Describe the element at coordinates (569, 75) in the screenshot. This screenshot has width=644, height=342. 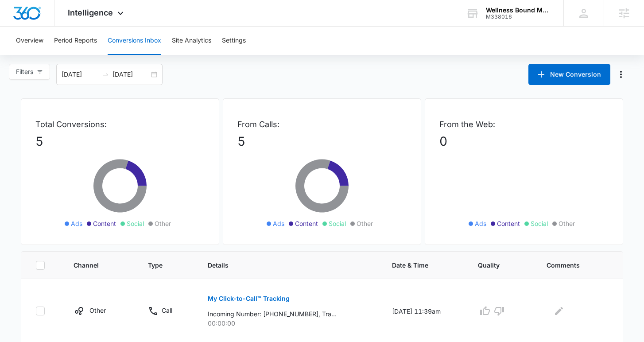
I see `button: New Conversion` at that location.